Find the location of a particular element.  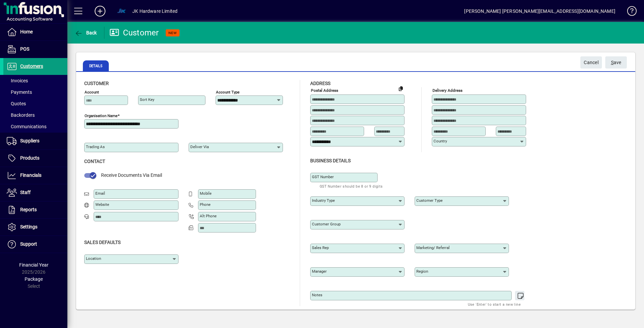

mat-label: Mobile is located at coordinates (206, 194).